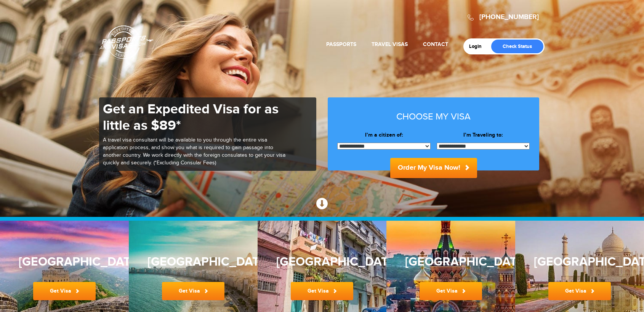 The image size is (644, 312). I want to click on button: Order My Visa Now!, so click(434, 168).